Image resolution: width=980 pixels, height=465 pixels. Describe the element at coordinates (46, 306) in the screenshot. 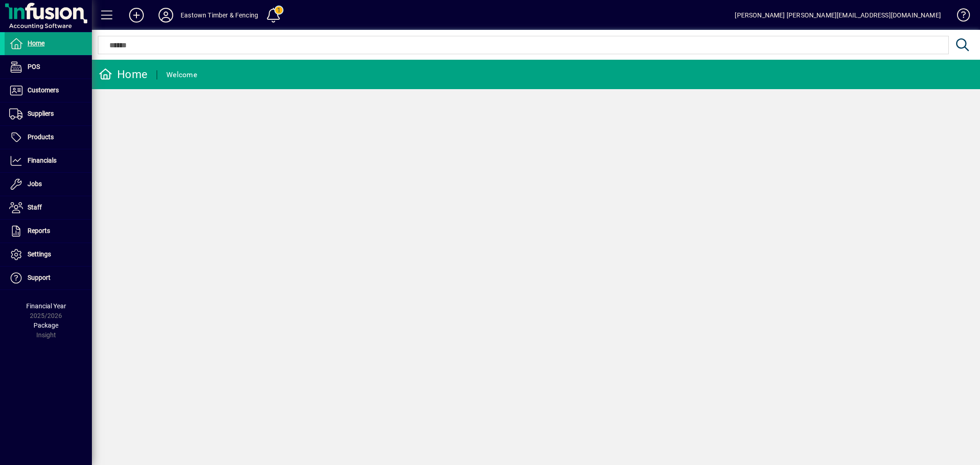

I see `span: Financial Year` at that location.